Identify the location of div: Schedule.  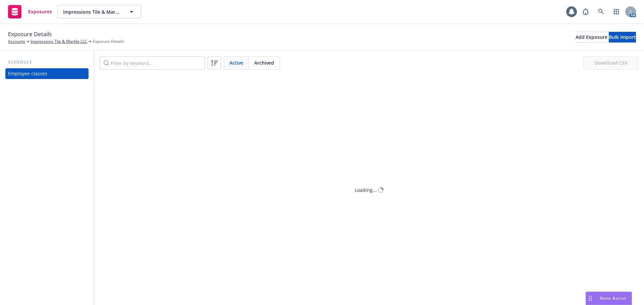
(47, 62).